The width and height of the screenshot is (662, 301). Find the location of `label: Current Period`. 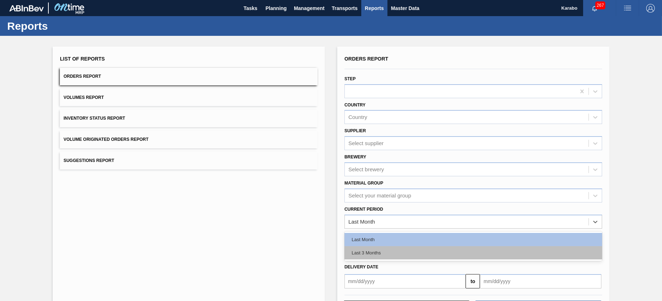

label: Current Period is located at coordinates (364, 209).